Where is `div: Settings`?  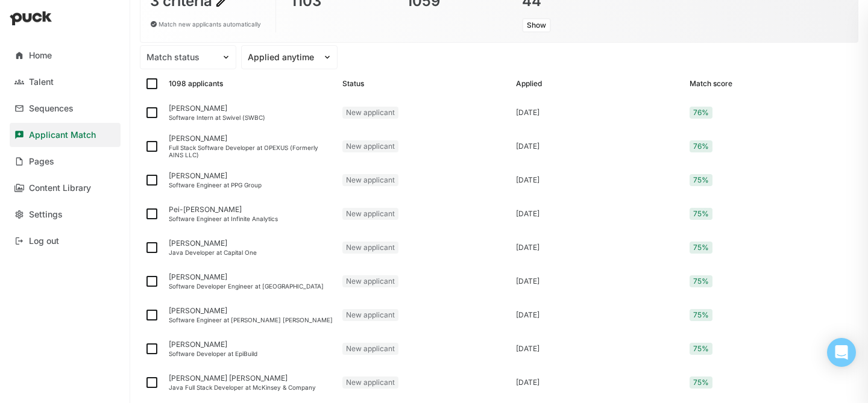
div: Settings is located at coordinates (46, 215).